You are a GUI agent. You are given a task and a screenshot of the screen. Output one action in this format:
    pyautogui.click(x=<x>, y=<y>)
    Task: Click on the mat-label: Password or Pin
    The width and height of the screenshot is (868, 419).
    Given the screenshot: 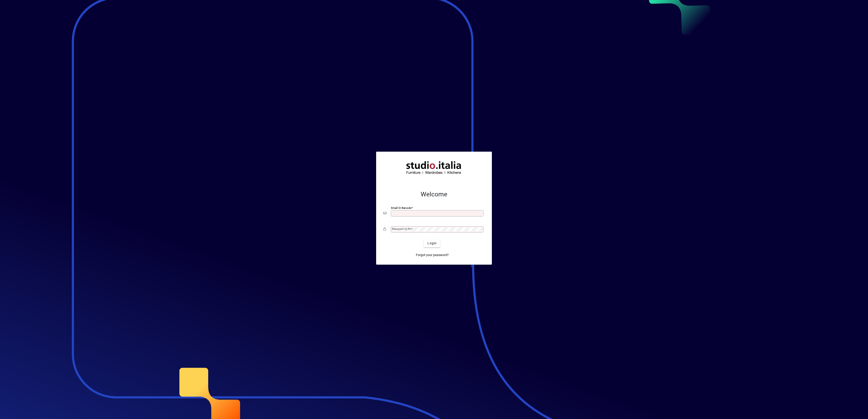 What is the action you would take?
    pyautogui.click(x=402, y=229)
    